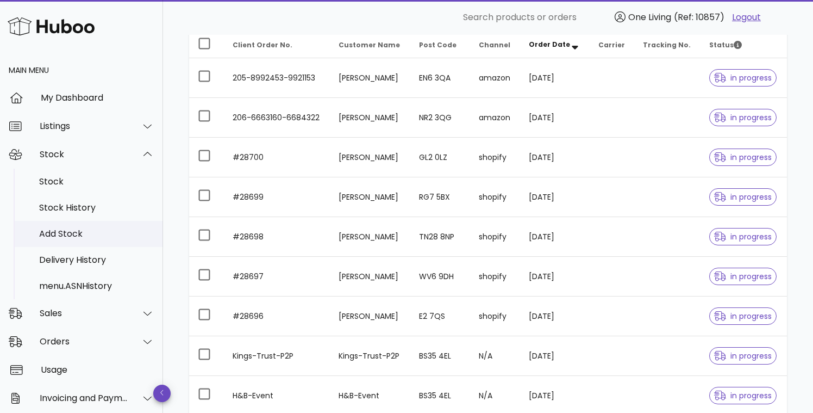  I want to click on span: Carrier, so click(612, 45).